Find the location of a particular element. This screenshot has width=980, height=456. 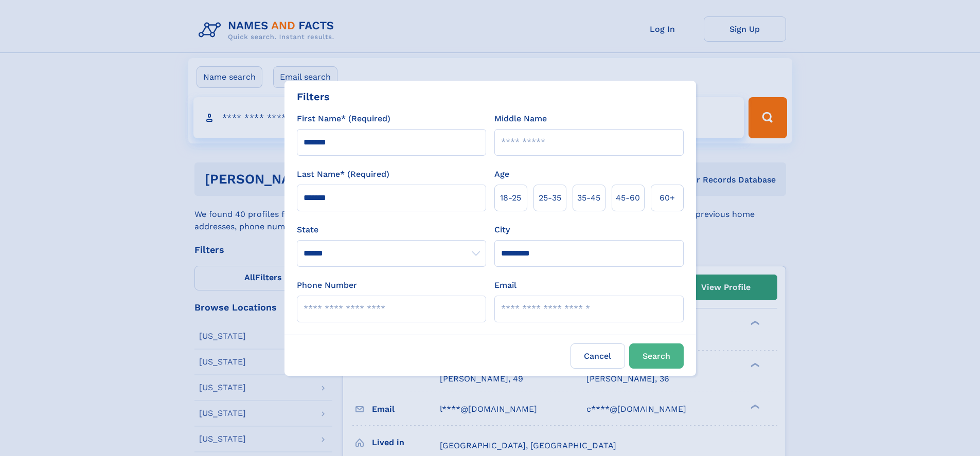

span: 18‑25 is located at coordinates (511, 198).